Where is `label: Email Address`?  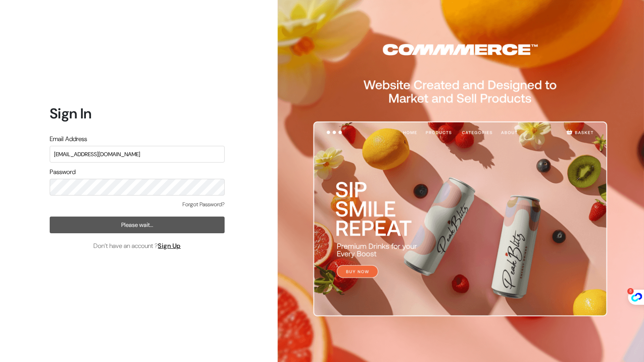 label: Email Address is located at coordinates (68, 139).